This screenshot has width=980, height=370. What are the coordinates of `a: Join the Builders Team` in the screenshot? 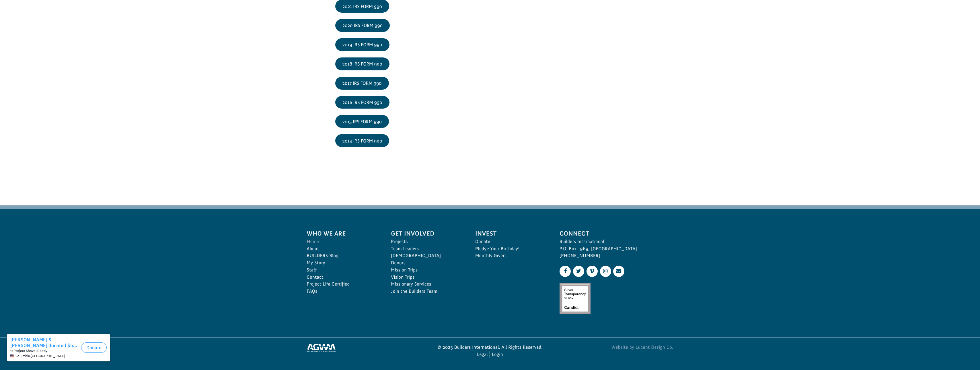 It's located at (427, 291).